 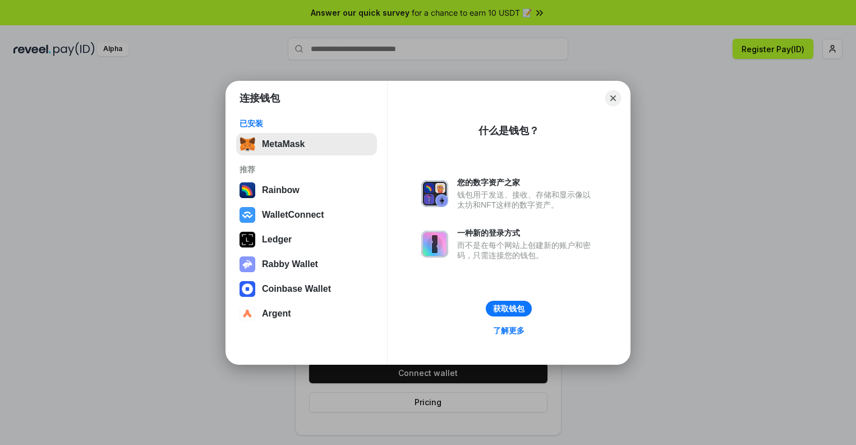 I want to click on div: Ledger, so click(x=277, y=240).